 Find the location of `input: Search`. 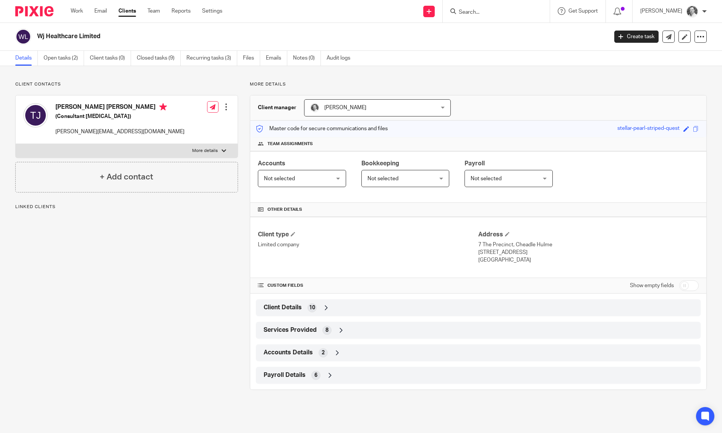

input: Search is located at coordinates (492, 13).